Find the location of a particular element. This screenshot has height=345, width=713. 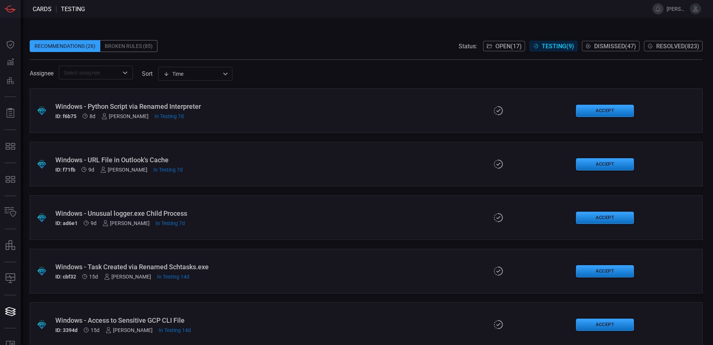

span: Aug 05, 2025 2:39 AM is located at coordinates (94, 276).